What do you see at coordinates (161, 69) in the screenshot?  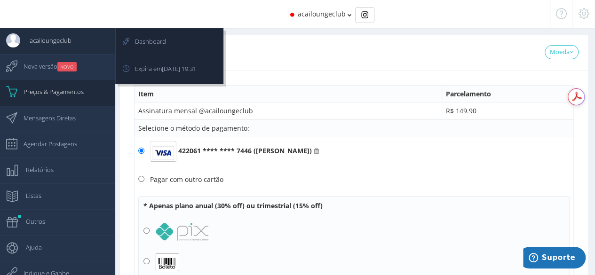 I see `span: Expira em` at bounding box center [161, 69].